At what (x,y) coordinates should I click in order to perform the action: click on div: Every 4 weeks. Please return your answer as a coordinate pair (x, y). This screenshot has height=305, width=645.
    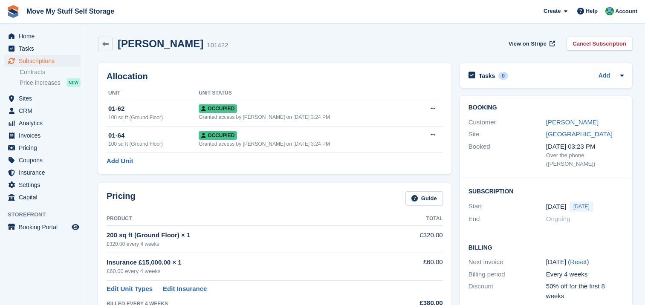
    Looking at the image, I should click on (585, 275).